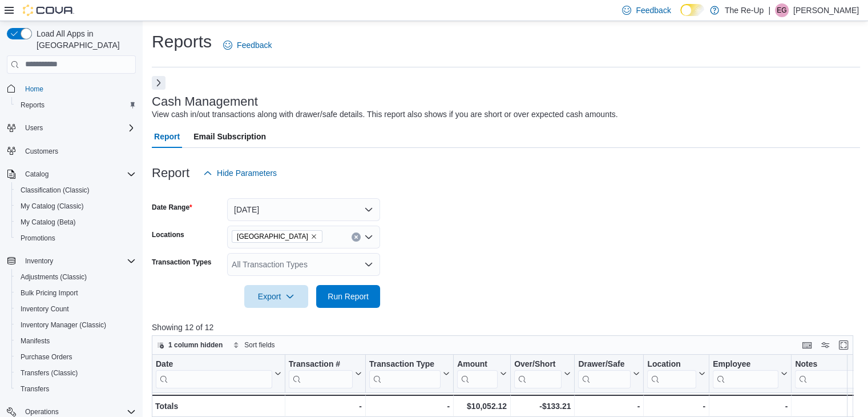 Image resolution: width=868 pixels, height=417 pixels. I want to click on button: Transfers, so click(76, 389).